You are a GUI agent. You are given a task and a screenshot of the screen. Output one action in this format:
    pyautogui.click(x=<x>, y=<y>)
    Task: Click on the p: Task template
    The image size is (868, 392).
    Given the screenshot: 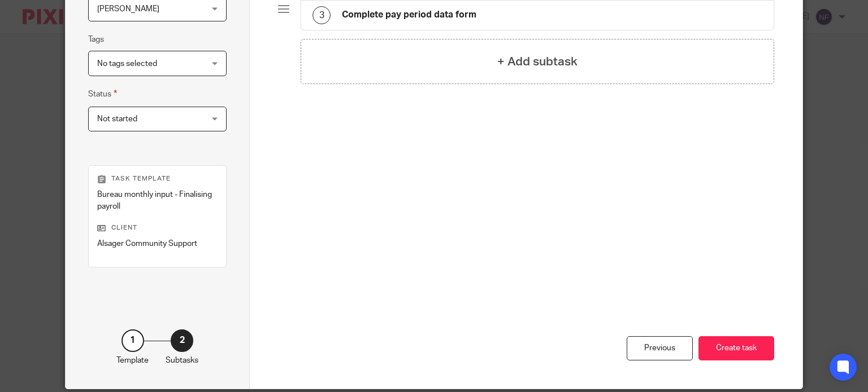 What is the action you would take?
    pyautogui.click(x=157, y=179)
    